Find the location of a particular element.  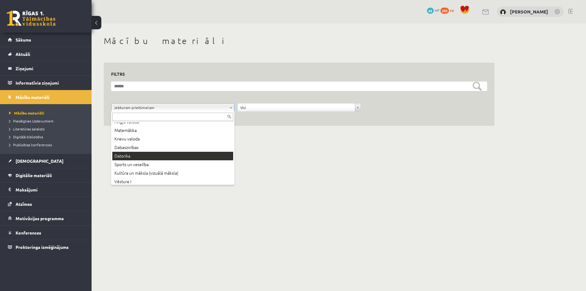

div: Vēsture I is located at coordinates (173, 182).